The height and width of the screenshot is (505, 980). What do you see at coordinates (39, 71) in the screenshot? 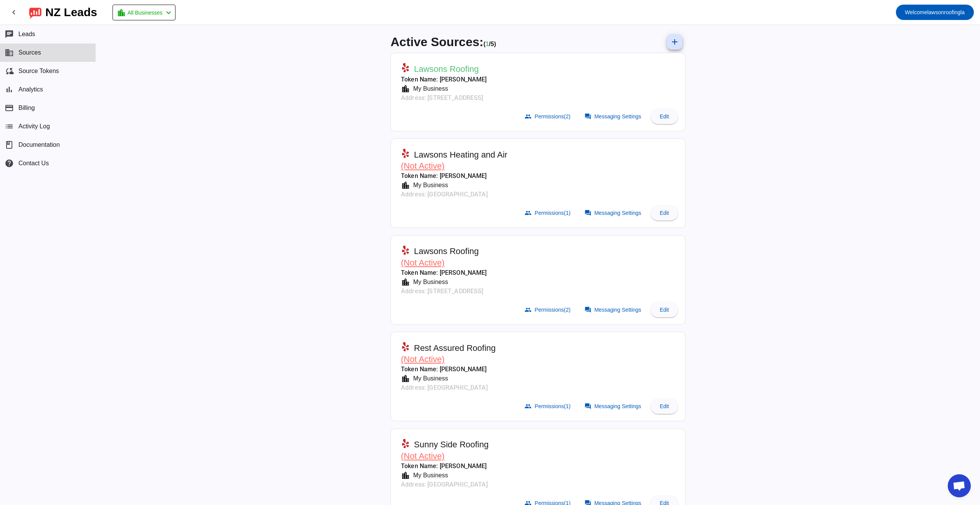
I see `span: Source Tokens` at bounding box center [39, 71].